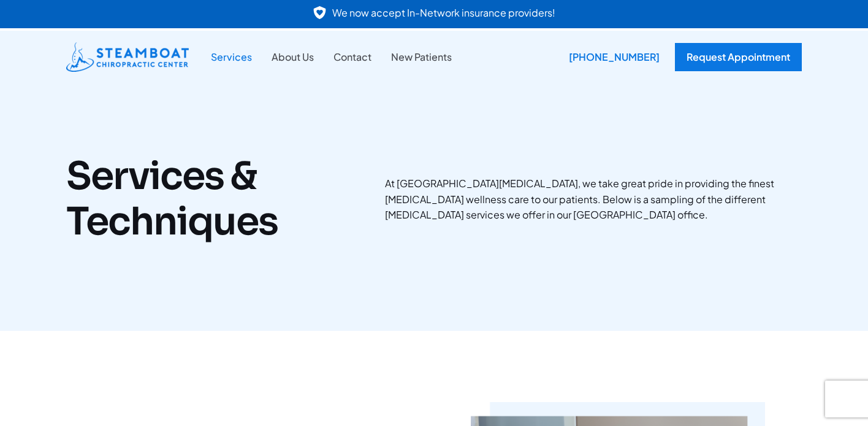 Image resolution: width=868 pixels, height=426 pixels. I want to click on nav: Site Navigation, so click(331, 57).